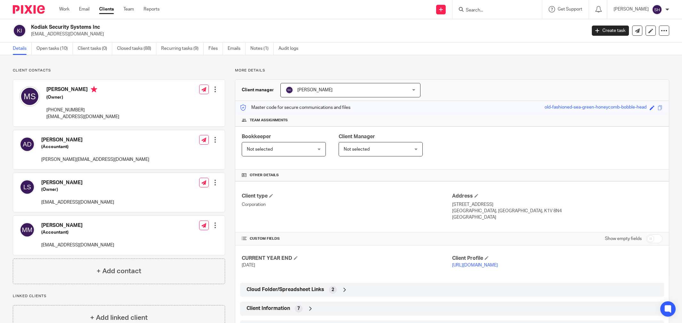 This screenshot has height=323, width=682. Describe the element at coordinates (119, 297) in the screenshot. I see `p: Linked clients` at that location.